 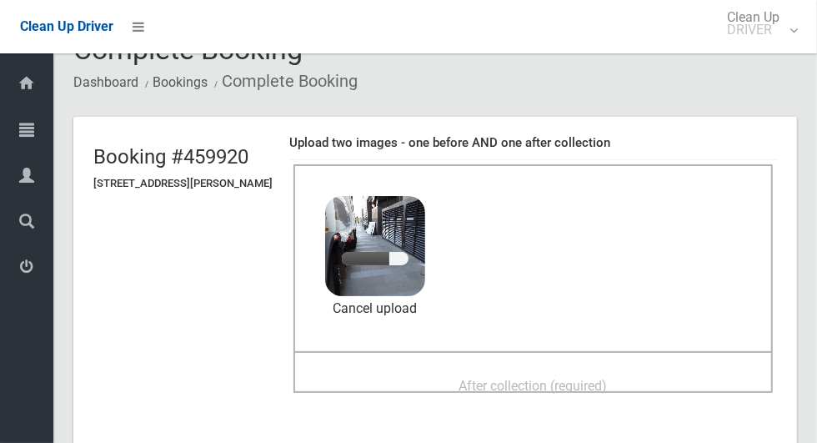 What do you see at coordinates (533, 143) in the screenshot?
I see `h4: Upload two images - one before AND one after collection` at bounding box center [533, 143].